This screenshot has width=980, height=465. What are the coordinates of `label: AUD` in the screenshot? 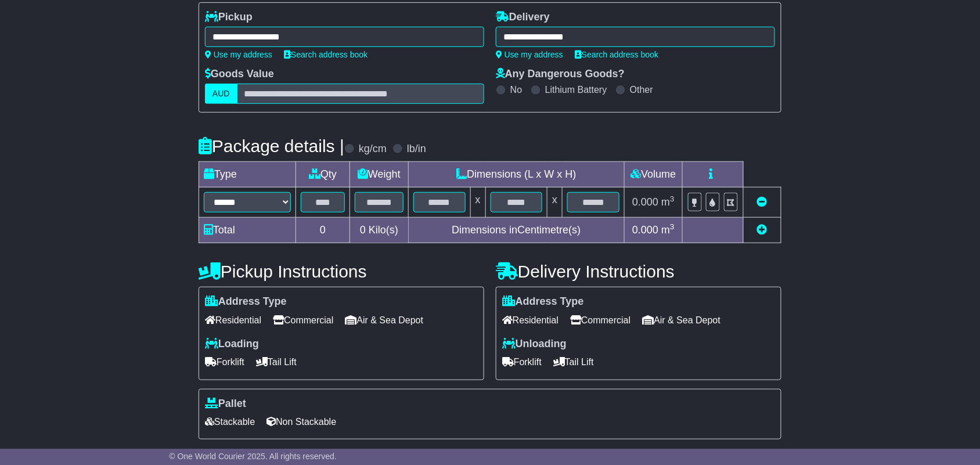 It's located at (221, 93).